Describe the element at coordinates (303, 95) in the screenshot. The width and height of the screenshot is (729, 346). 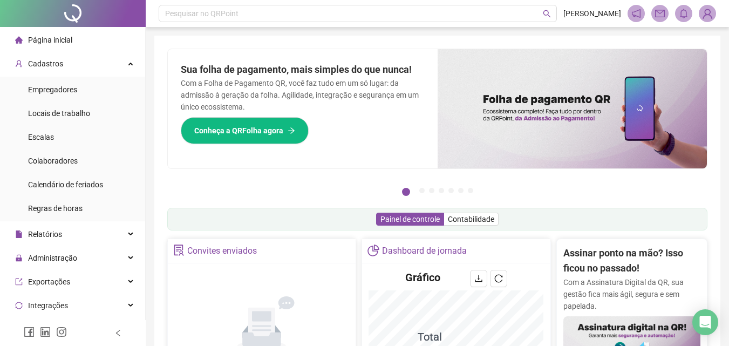
I see `p: Com a Folha de Pagamento QR, você faz tudo em um só lugar: da admissão à geração da folha. Agilid...` at that location.